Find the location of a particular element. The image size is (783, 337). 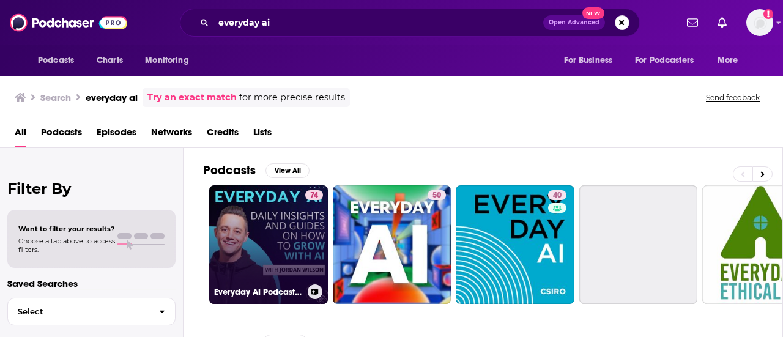

button: Select is located at coordinates (91, 311).